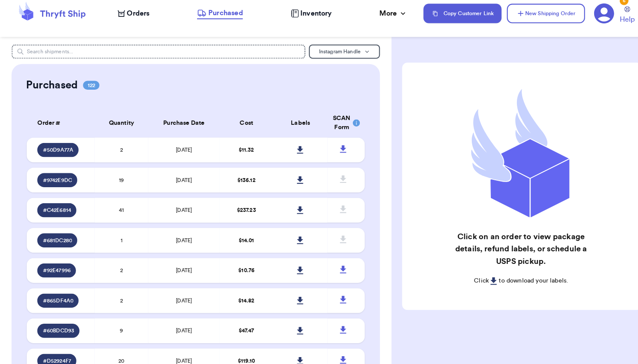 The height and width of the screenshot is (364, 638). I want to click on a: Inventory, so click(304, 21).